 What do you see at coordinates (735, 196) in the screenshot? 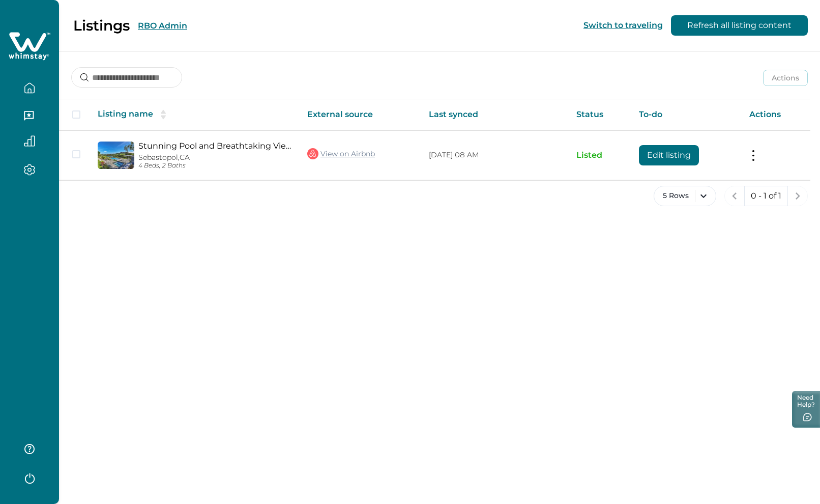
I see `button: previous page` at bounding box center [735, 196].